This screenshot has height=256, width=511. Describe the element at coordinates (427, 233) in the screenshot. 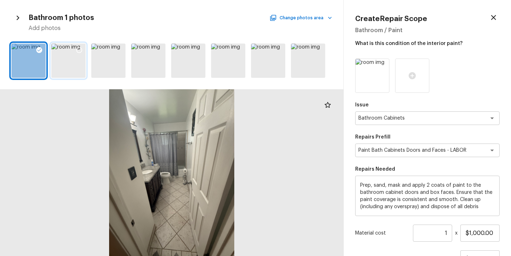

I see `div: x` at that location.